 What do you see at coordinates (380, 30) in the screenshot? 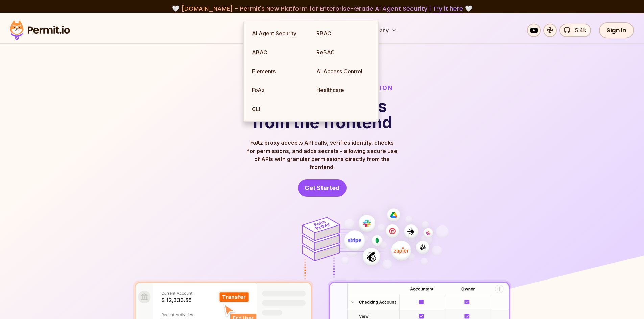
I see `button: Company` at bounding box center [380, 30].